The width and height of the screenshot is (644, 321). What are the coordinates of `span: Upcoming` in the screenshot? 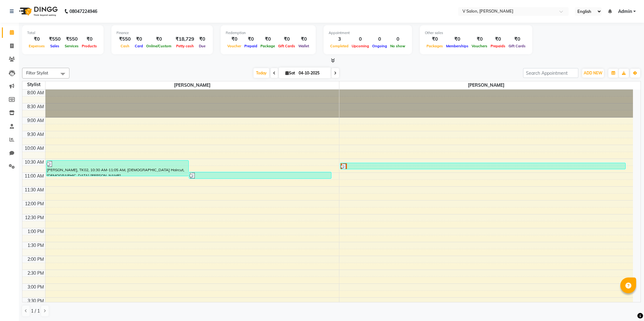 It's located at (360, 46).